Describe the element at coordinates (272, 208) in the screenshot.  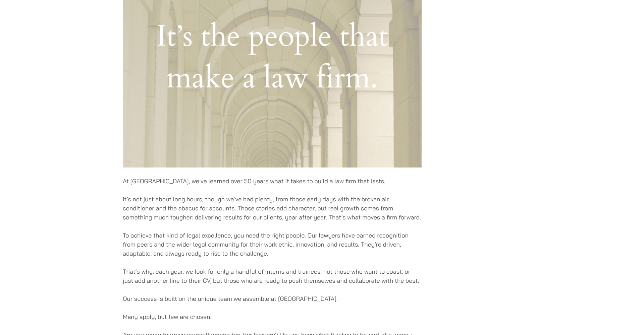
I see `p: It’s not just about long hours, though we’ve had plenty, from those early days with the broken ai...` at that location.